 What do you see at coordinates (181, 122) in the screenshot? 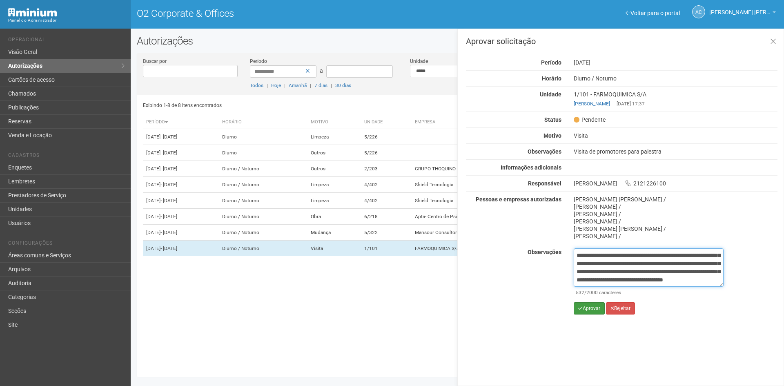
I see `th: Período` at bounding box center [181, 122].